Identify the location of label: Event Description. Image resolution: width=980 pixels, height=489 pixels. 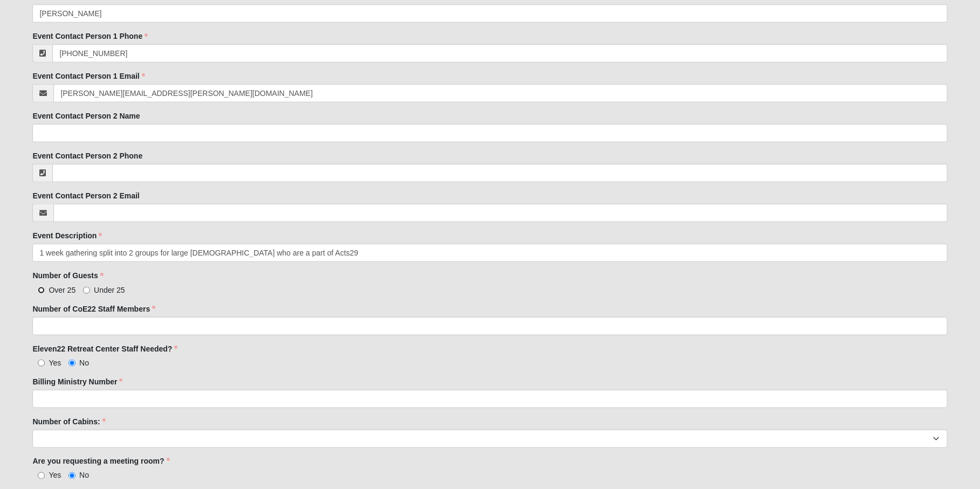
(67, 236).